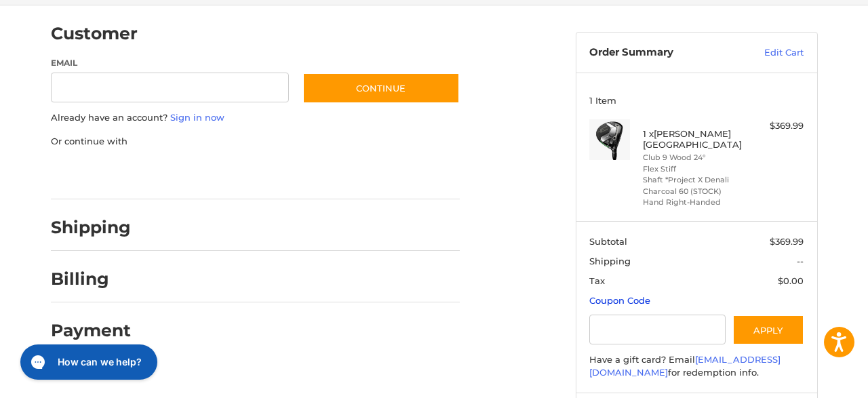 This screenshot has height=398, width=868. I want to click on li: Flex Stiff, so click(694, 169).